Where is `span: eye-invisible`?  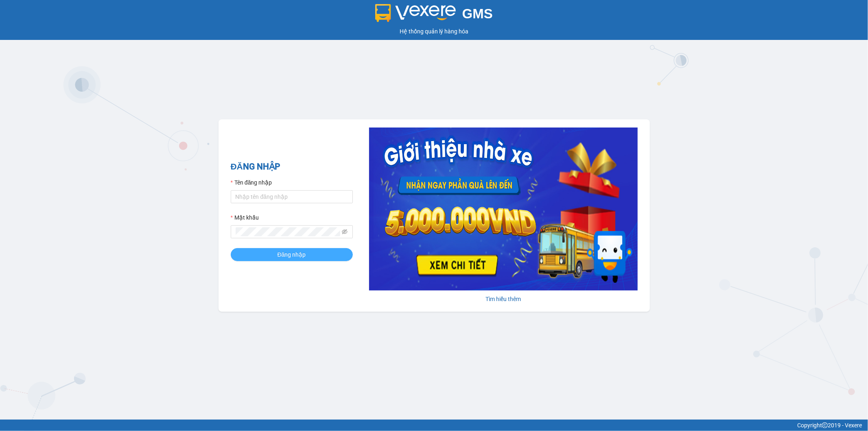 span: eye-invisible is located at coordinates (345, 232).